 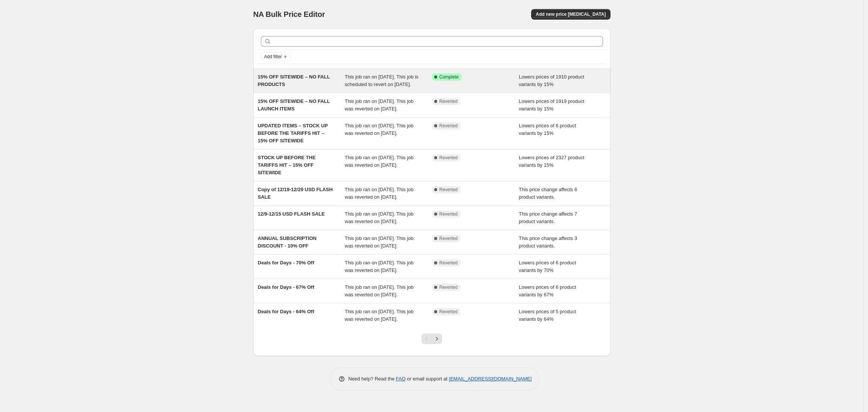 What do you see at coordinates (547, 291) in the screenshot?
I see `span: Lowers prices of 6 product variants by 67%` at bounding box center [547, 291].